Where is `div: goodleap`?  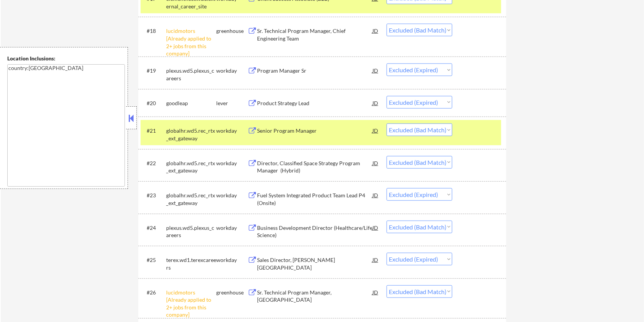
div: goodleap is located at coordinates (191, 103).